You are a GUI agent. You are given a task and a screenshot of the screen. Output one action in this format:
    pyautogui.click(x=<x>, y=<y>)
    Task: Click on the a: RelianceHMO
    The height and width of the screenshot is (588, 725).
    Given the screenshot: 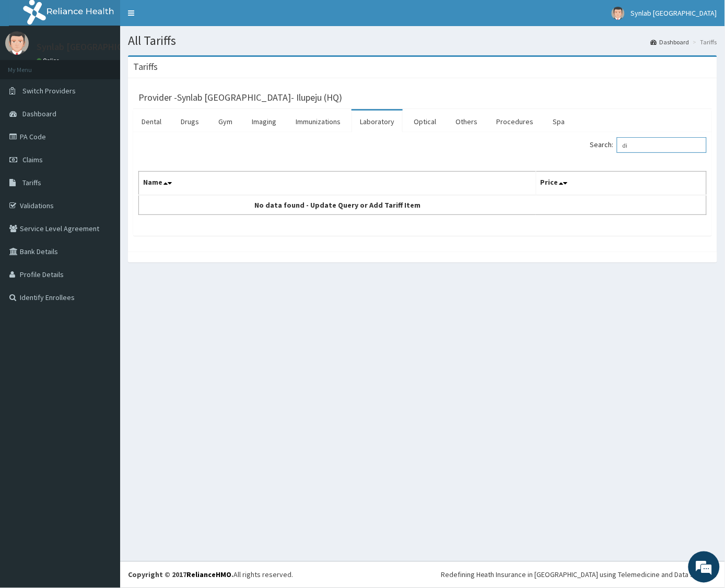 What is the action you would take?
    pyautogui.click(x=209, y=575)
    